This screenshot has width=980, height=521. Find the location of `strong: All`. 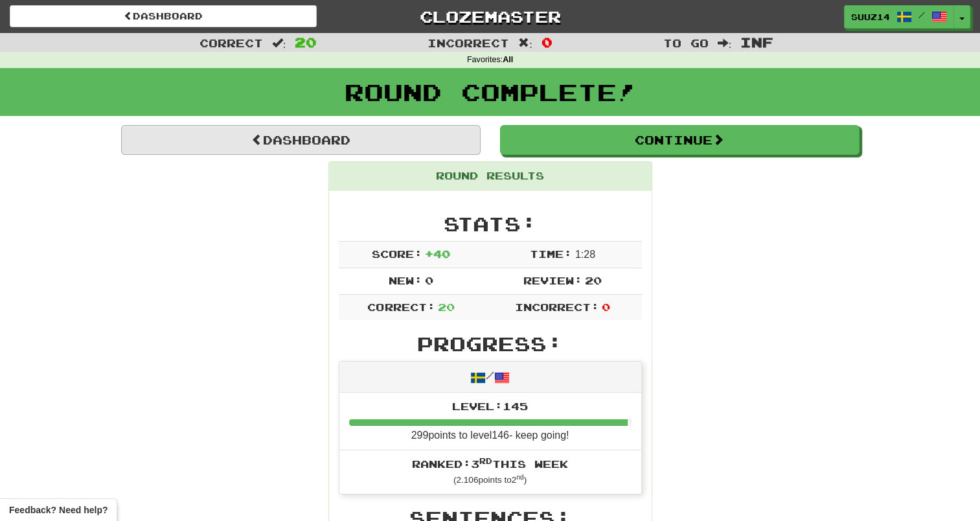

strong: All is located at coordinates (508, 59).